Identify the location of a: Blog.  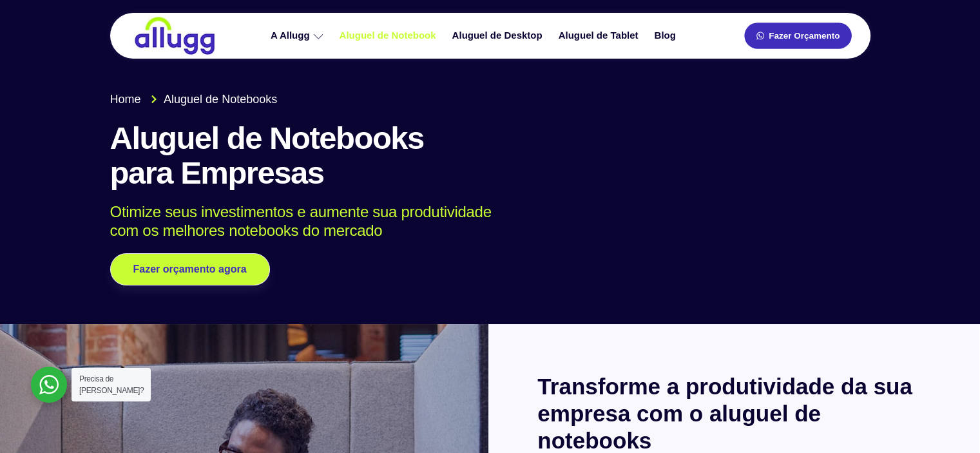
(666, 35).